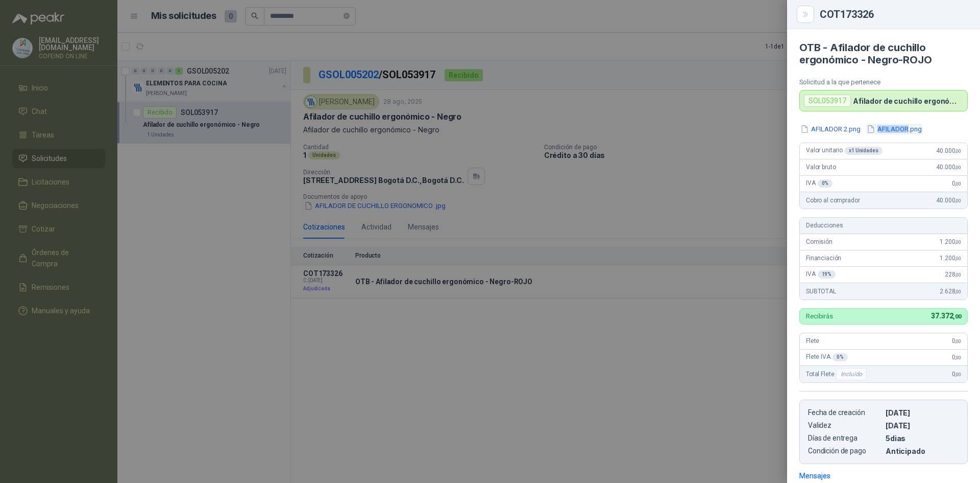 This screenshot has width=980, height=483. What do you see at coordinates (953, 274) in the screenshot?
I see `span: 228` at bounding box center [953, 274].